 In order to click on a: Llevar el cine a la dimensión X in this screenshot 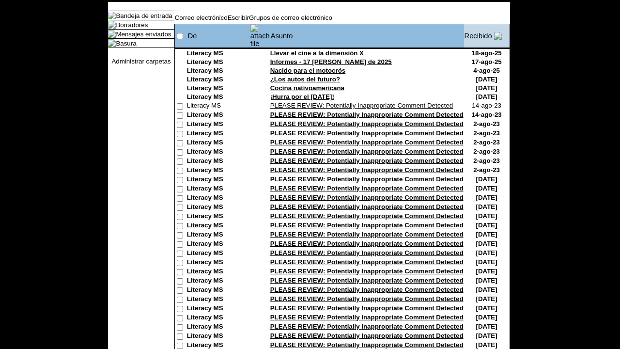, I will do `click(317, 53)`.